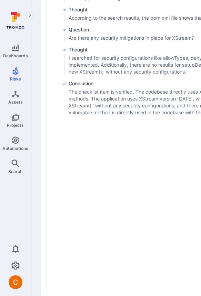 This screenshot has height=296, width=201. I want to click on span: Automations, so click(15, 148).